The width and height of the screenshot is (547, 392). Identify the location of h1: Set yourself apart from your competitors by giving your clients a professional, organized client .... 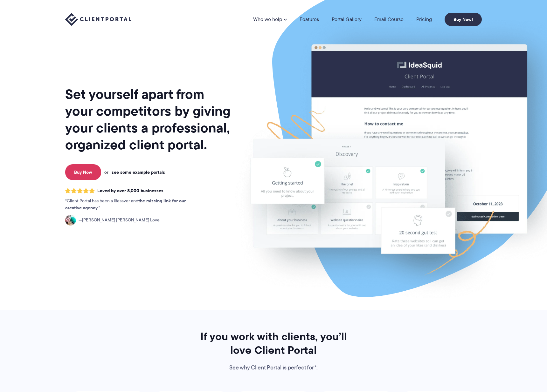
(149, 120).